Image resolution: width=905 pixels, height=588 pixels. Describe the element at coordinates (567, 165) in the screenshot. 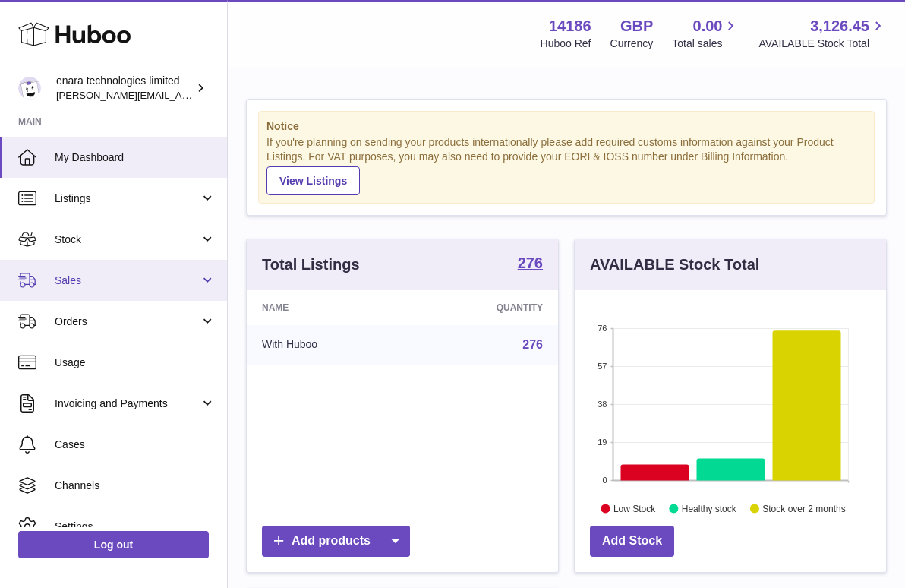

I see `div: If you're planning on sending your products internationally please add required customs informati...` at that location.